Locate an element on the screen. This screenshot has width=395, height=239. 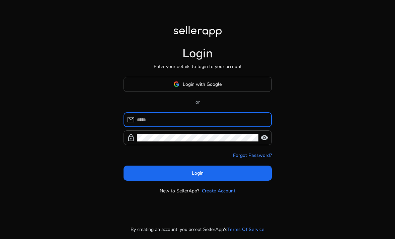
p: New to SellerApp? is located at coordinates (179, 190).